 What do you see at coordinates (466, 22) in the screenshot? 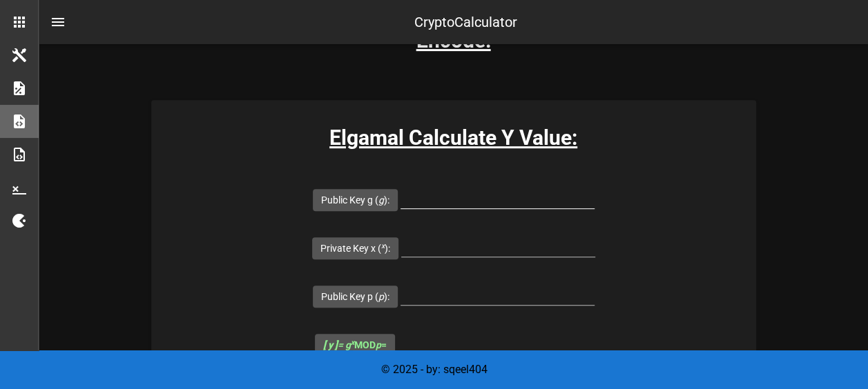
I see `div: CryptoCalculator` at bounding box center [466, 22].